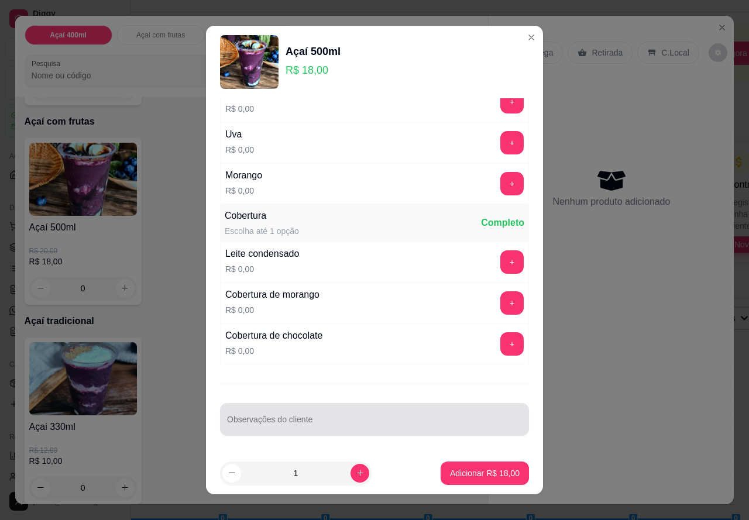 Image resolution: width=749 pixels, height=520 pixels. What do you see at coordinates (360, 473) in the screenshot?
I see `button: increase-product-quantity` at bounding box center [360, 473].